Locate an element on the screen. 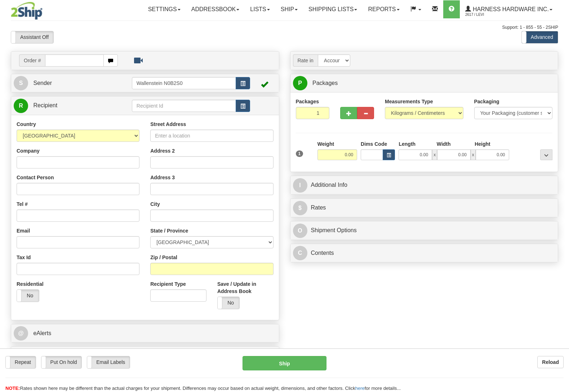 The width and height of the screenshot is (569, 392). label: Recipient Type is located at coordinates (168, 284).